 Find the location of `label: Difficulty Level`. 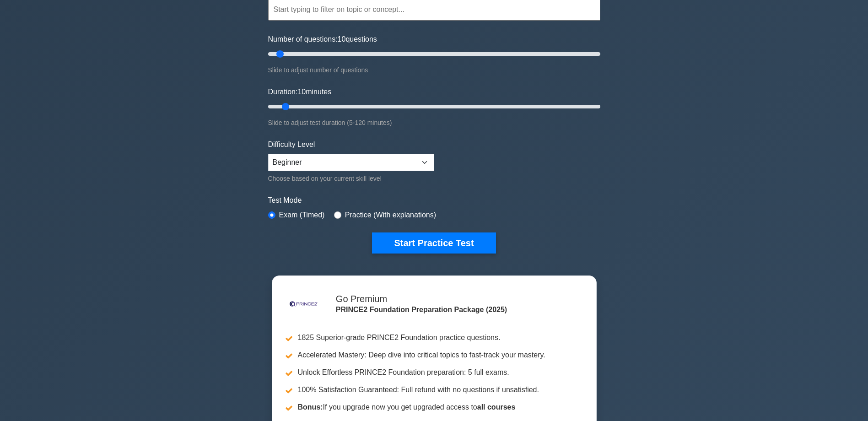

label: Difficulty Level is located at coordinates (292, 145).